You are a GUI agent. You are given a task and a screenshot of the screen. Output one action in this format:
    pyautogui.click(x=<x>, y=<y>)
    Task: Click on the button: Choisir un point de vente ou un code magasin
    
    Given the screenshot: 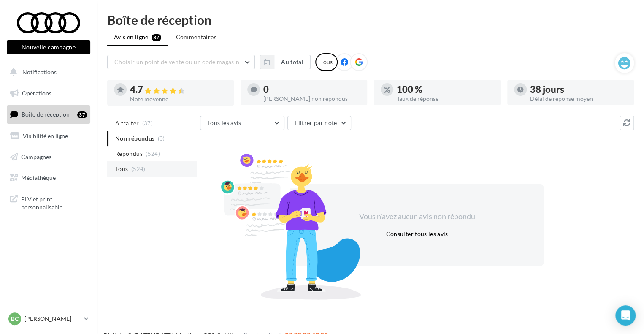 What is the action you would take?
    pyautogui.click(x=181, y=62)
    